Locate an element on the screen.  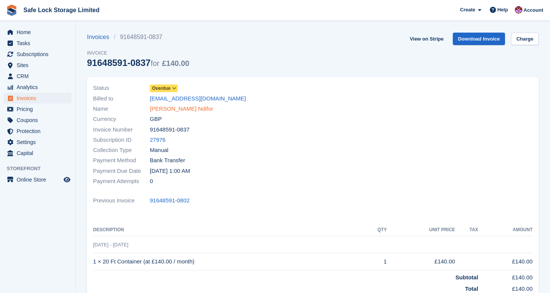
a: Charge is located at coordinates (525, 39).